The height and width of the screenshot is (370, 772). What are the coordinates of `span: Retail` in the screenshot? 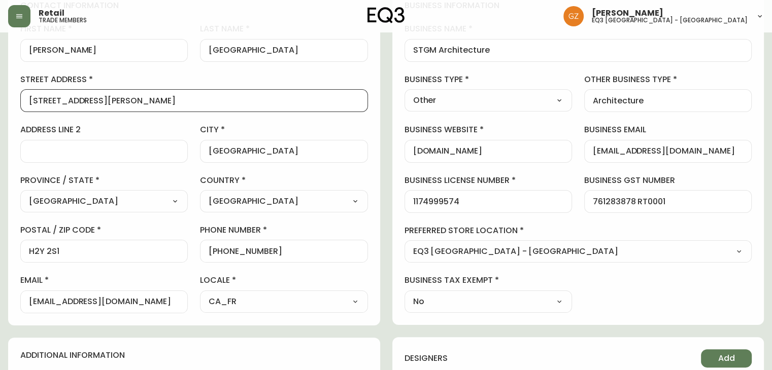 It's located at (51, 13).